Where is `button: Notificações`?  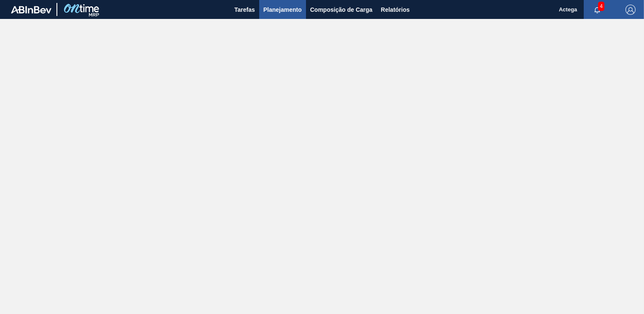 button: Notificações is located at coordinates (597, 10).